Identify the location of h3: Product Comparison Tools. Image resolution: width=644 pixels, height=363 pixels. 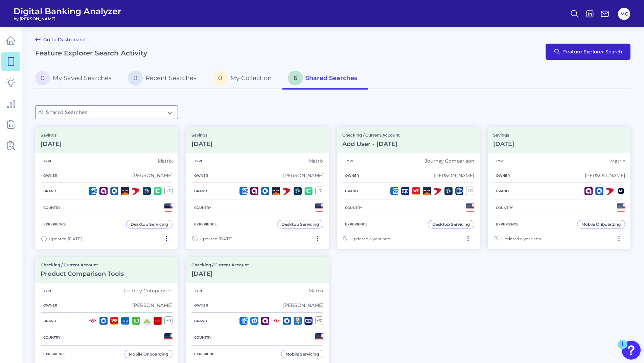
(82, 274).